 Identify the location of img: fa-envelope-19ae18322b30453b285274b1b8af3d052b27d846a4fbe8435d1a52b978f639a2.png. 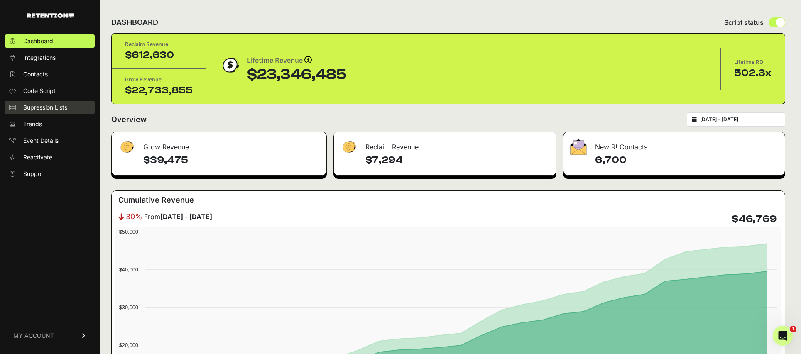
(579, 147).